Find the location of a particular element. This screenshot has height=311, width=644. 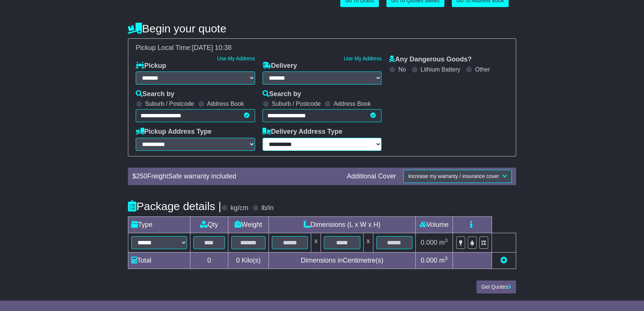

label: Other is located at coordinates (482, 69).